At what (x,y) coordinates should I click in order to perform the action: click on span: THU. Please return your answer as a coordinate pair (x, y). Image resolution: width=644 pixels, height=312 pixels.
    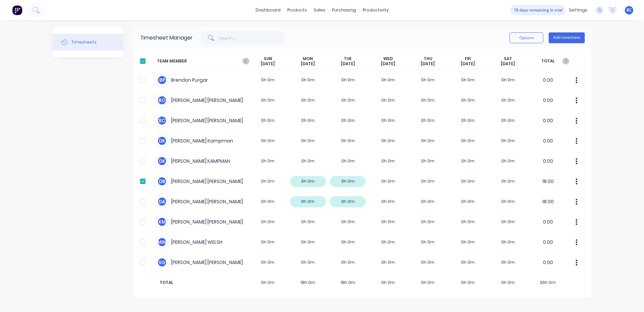
    Looking at the image, I should click on (428, 59).